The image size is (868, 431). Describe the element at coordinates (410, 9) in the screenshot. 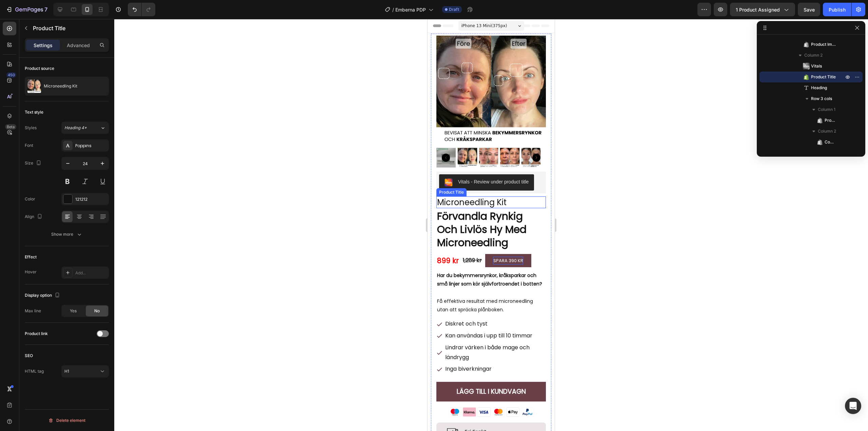

I see `span: Emberna PDP` at that location.